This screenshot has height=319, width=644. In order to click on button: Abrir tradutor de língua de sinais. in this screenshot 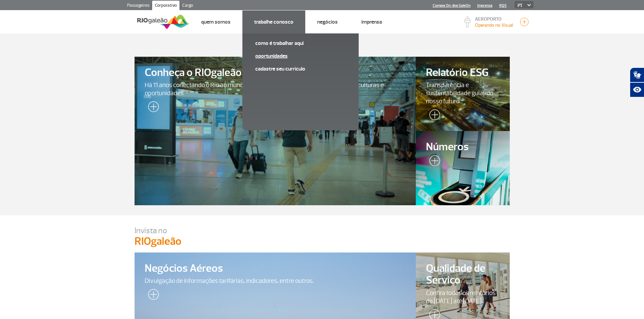, I will do `click(637, 75)`.